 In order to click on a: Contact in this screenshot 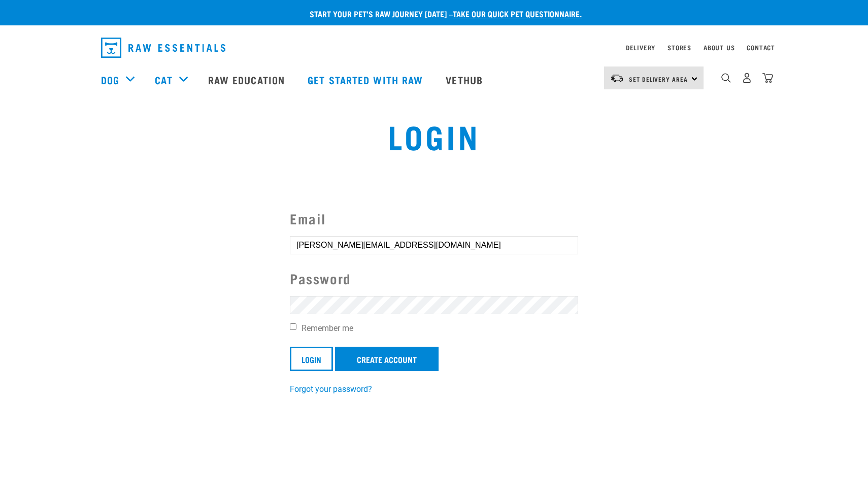, I will do `click(761, 47)`.